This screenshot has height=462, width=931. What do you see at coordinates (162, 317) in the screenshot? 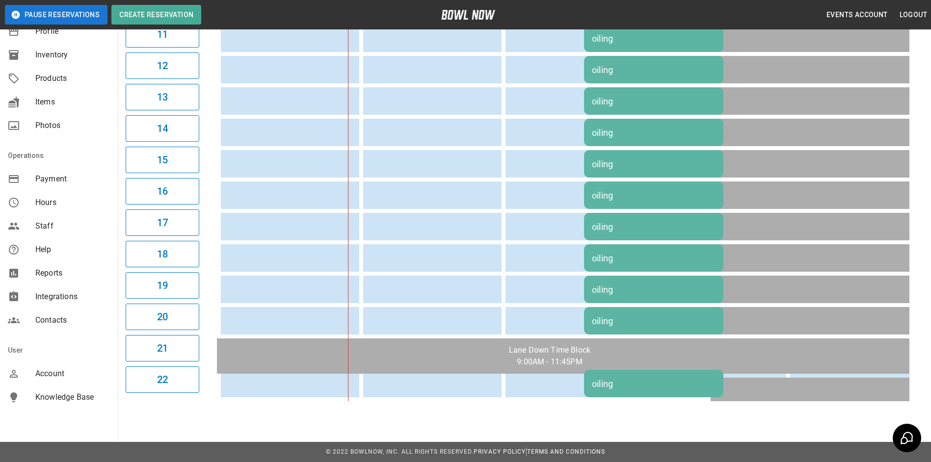
I see `button: 20` at bounding box center [162, 317].